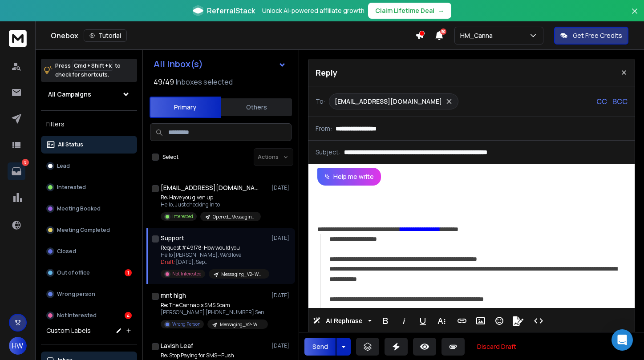 This screenshot has width=644, height=360. I want to click on button: Discard Draft, so click(497, 347).